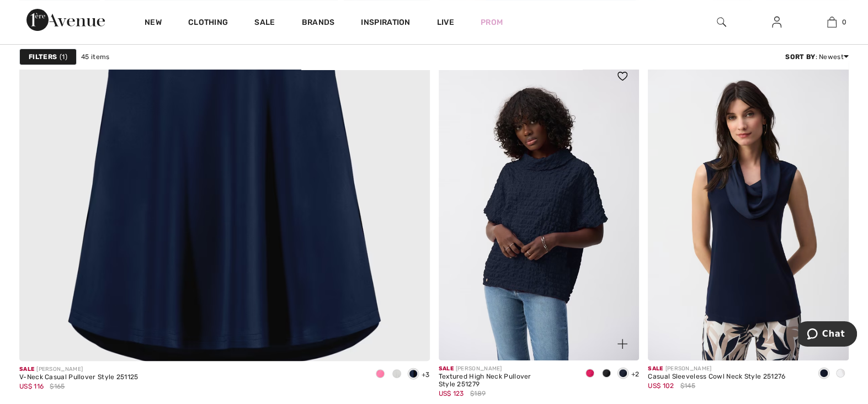 This screenshot has width=868, height=404. What do you see at coordinates (319, 24) in the screenshot?
I see `a: Brands` at bounding box center [319, 24].